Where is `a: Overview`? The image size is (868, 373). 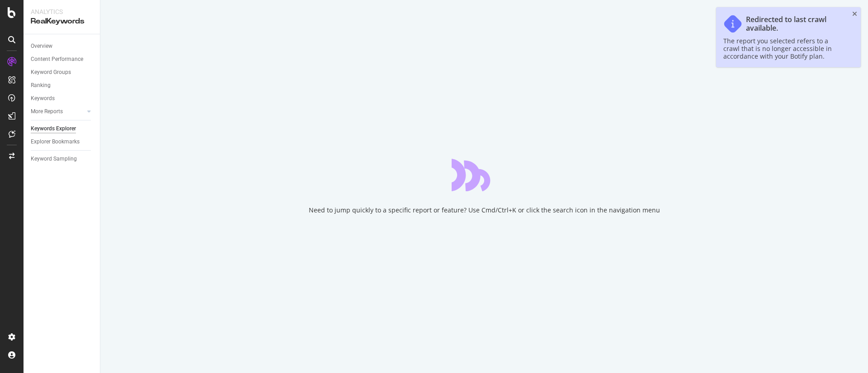 a: Overview is located at coordinates (62, 46).